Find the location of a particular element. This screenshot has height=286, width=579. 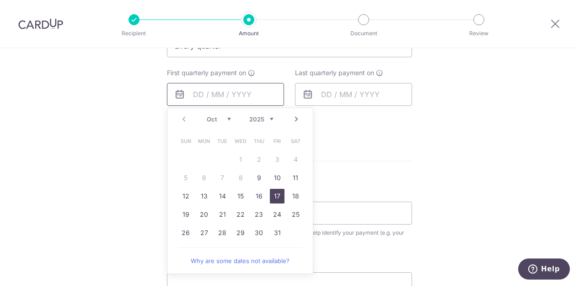

a: 23 is located at coordinates (259, 214).